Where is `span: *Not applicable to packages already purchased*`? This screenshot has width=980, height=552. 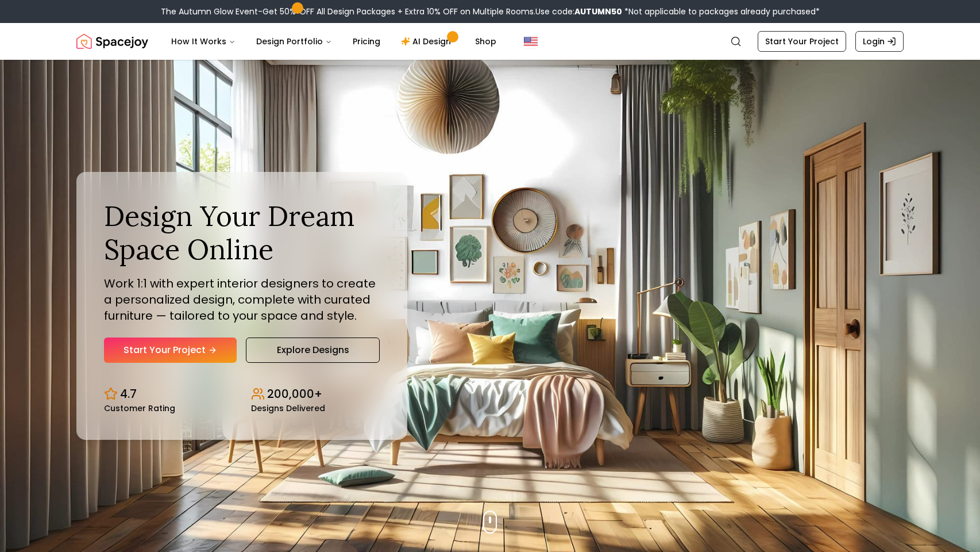
span: *Not applicable to packages already purchased* is located at coordinates (721, 12).